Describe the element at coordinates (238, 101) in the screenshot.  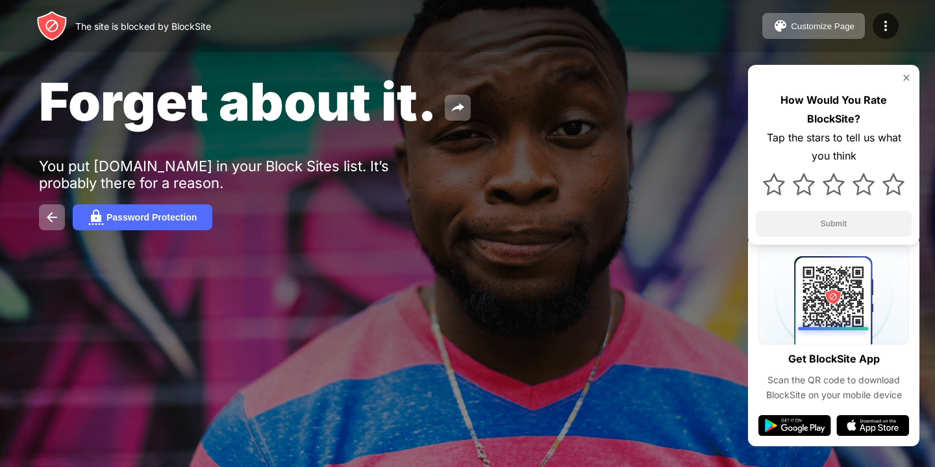
I see `span: Forget about it.` at that location.